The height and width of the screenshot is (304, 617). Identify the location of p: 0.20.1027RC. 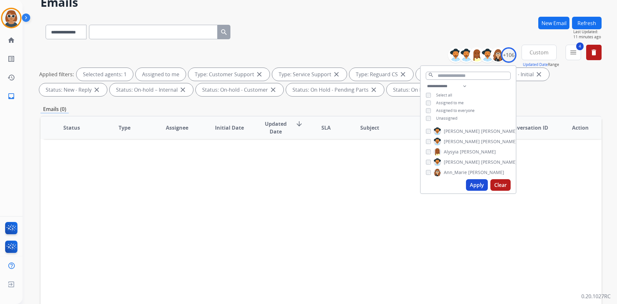
(596, 296).